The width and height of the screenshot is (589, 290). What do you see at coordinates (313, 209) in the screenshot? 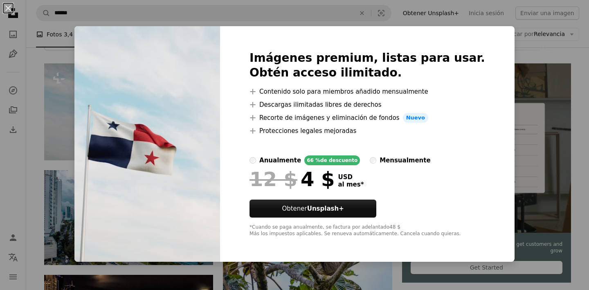
I see `button: ObtenerUnsplash+` at bounding box center [313, 209].